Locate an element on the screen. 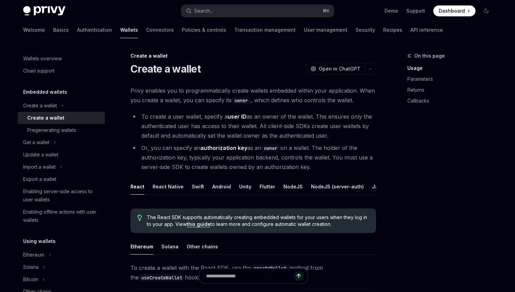 This screenshot has width=515, height=292. span: ⌘ K is located at coordinates (326, 11).